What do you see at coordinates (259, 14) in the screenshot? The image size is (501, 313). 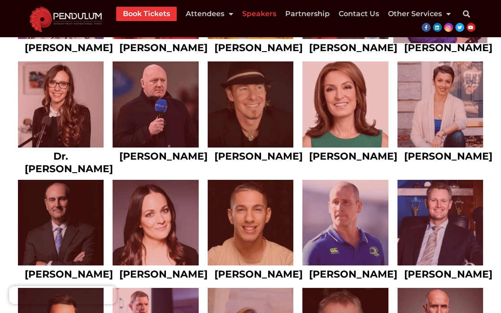 I see `a: Speakers` at bounding box center [259, 14].